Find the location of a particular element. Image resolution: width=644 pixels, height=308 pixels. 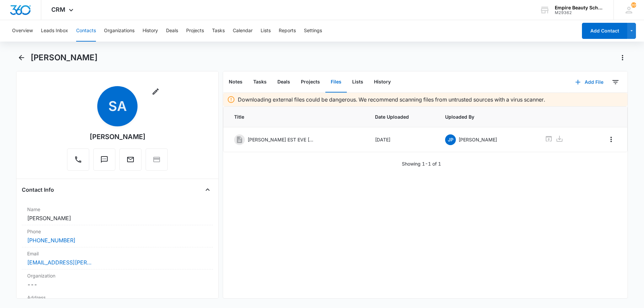

a: Call is located at coordinates (78, 162).